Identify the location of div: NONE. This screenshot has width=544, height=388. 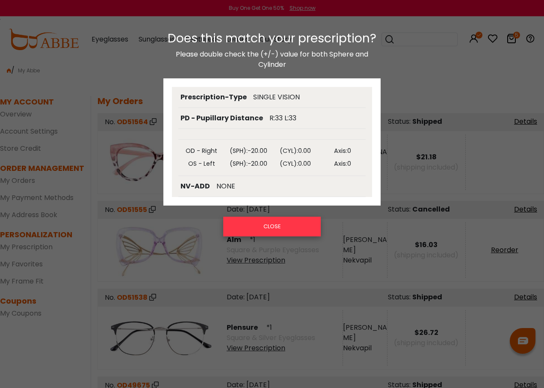
(226, 186).